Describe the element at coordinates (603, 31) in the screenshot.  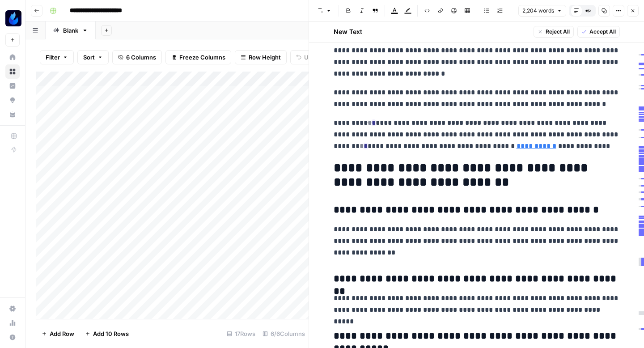
I see `span: Accept All` at that location.